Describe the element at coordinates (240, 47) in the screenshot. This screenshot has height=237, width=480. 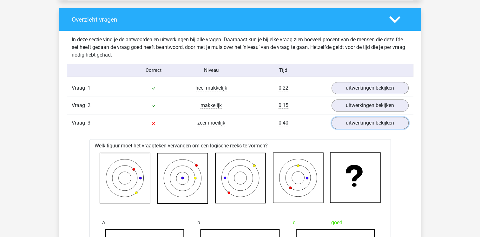
I see `div: In deze sectie vind je de antwoorden en uitwerkingen bij alle vragen. Daarnaast kun je bij elke v...` at that location.